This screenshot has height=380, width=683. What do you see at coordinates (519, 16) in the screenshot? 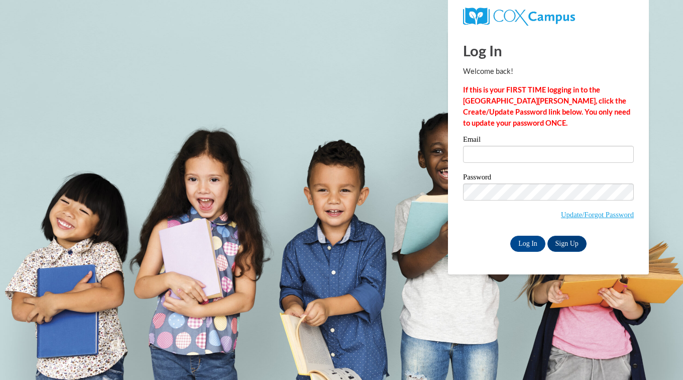
I see `a: COX Campus` at bounding box center [519, 16].